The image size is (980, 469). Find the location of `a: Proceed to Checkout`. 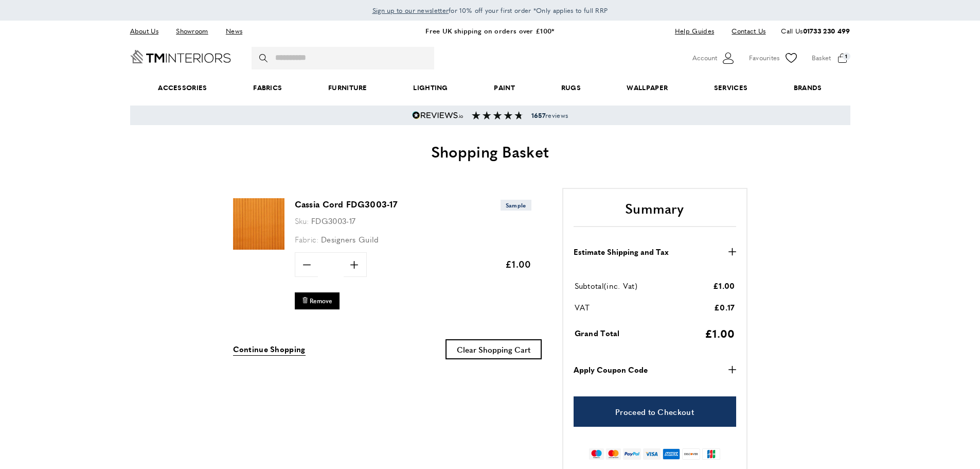

a: Proceed to Checkout is located at coordinates (655, 411).